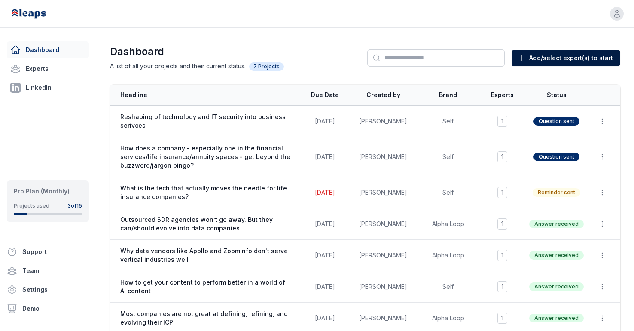  Describe the element at coordinates (48, 309) in the screenshot. I see `a: Demo` at that location.